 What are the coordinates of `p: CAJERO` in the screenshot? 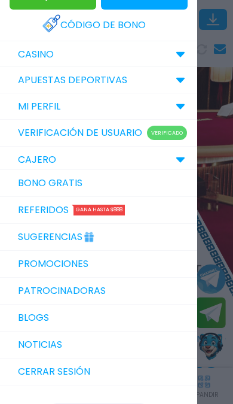 It's located at (37, 160).